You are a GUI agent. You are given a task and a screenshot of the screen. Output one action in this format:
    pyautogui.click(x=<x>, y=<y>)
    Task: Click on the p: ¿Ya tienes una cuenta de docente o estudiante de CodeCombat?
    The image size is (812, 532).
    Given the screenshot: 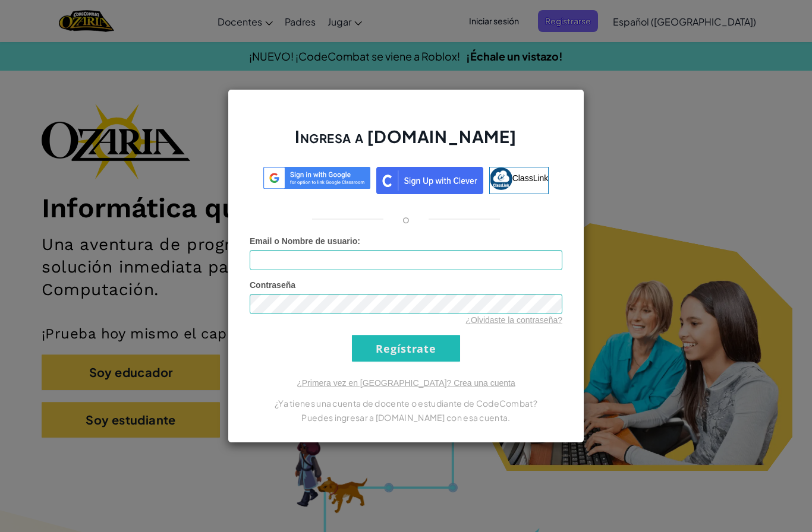 What is the action you would take?
    pyautogui.click(x=406, y=403)
    